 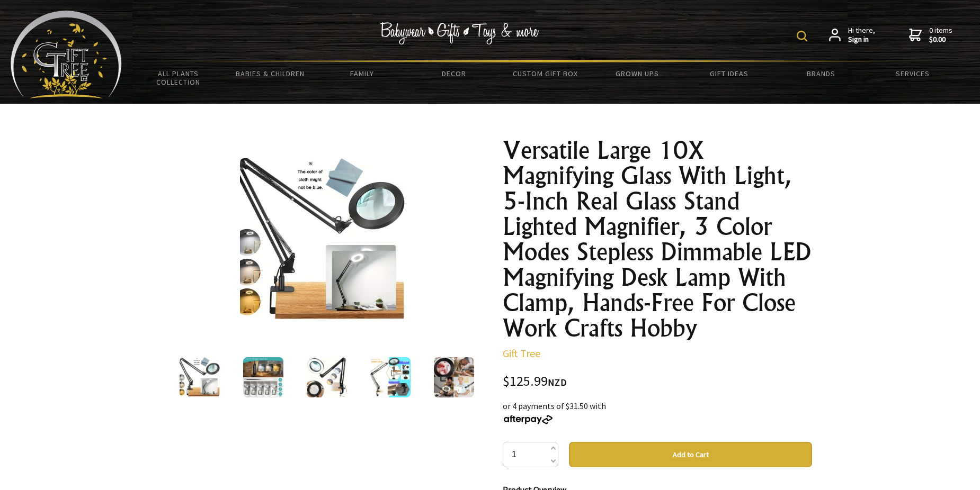 What do you see at coordinates (545, 73) in the screenshot?
I see `a: Custom Gift Box` at bounding box center [545, 73].